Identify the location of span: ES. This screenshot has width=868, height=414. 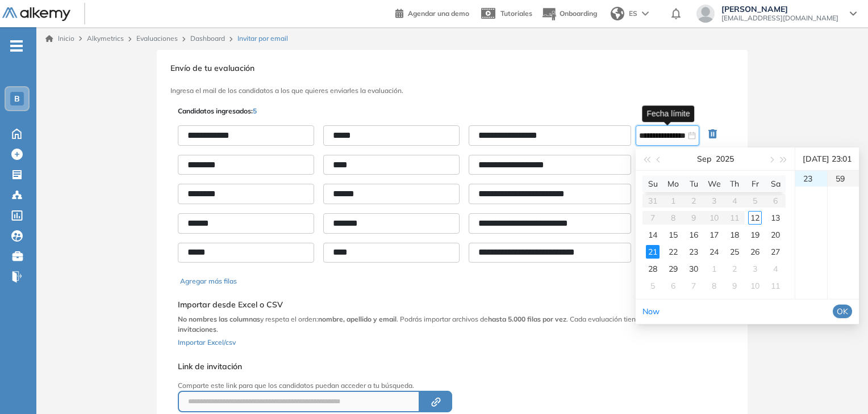
(633, 14).